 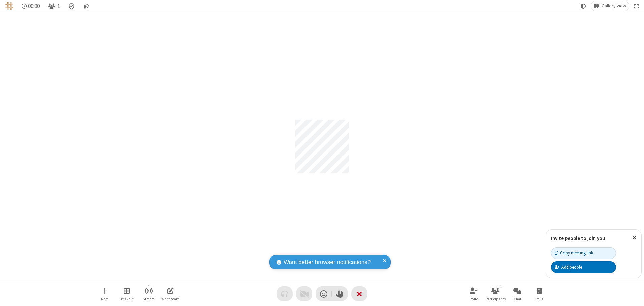 What do you see at coordinates (474, 298) in the screenshot?
I see `span: Invite` at bounding box center [474, 298].